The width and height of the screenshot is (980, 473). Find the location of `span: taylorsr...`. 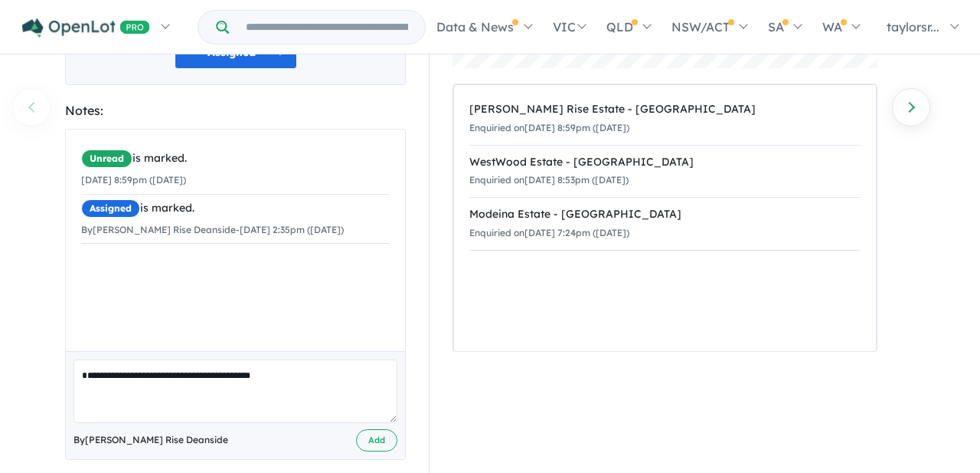

span: taylorsr... is located at coordinates (912, 27).